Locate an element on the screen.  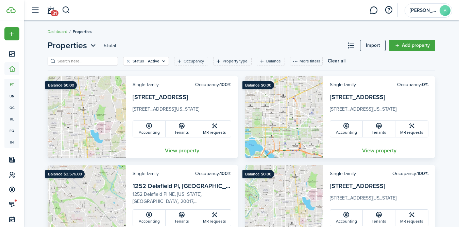
button: Clear all is located at coordinates (336, 61).